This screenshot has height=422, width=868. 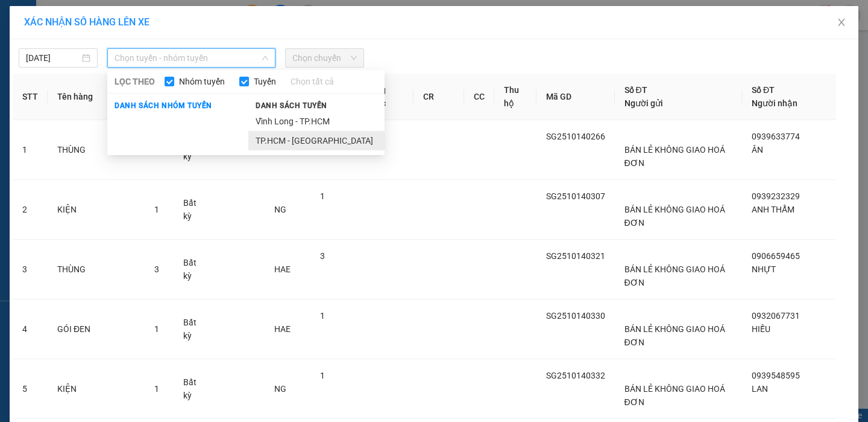 I want to click on td: 2, so click(x=31, y=210).